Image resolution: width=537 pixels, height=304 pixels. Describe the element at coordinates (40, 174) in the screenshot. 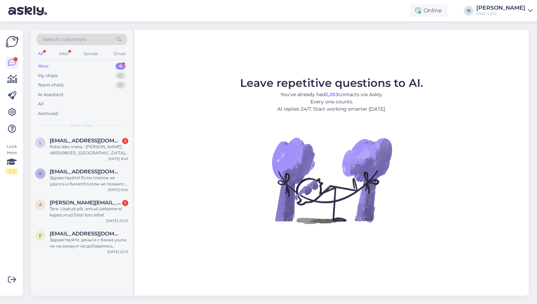

I see `span: k` at that location.